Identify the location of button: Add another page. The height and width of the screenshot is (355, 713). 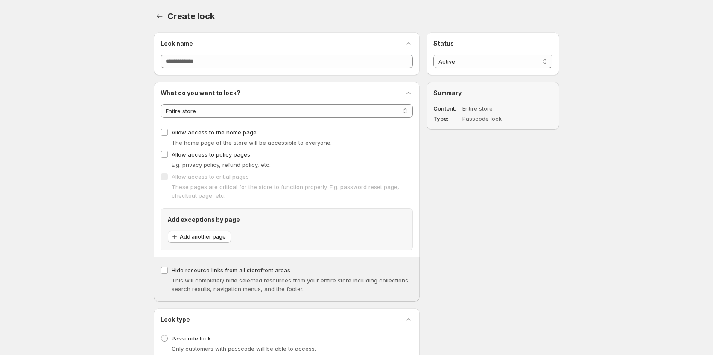
(200, 237).